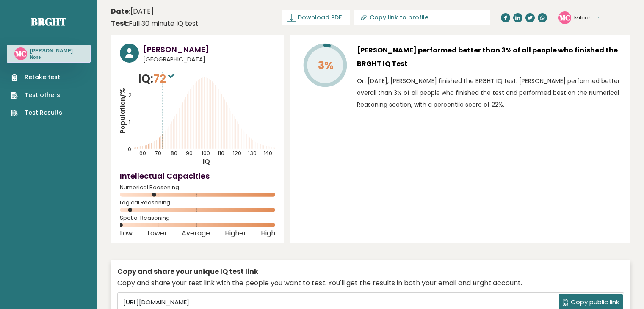 The width and height of the screenshot is (644, 309). I want to click on tspan: 90, so click(189, 153).